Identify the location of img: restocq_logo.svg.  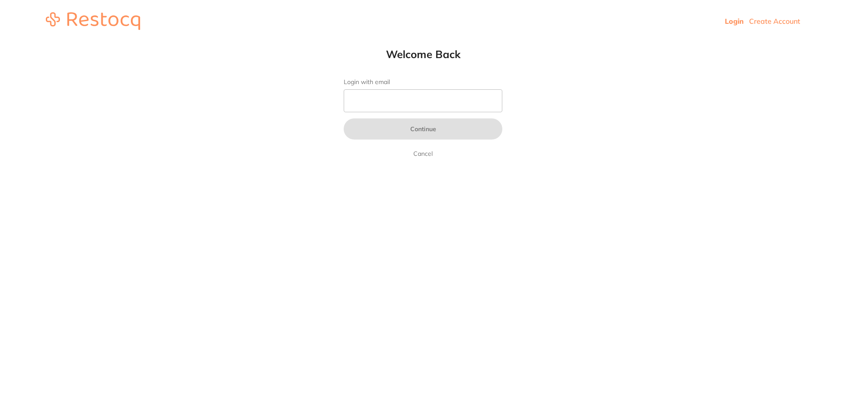
(93, 21).